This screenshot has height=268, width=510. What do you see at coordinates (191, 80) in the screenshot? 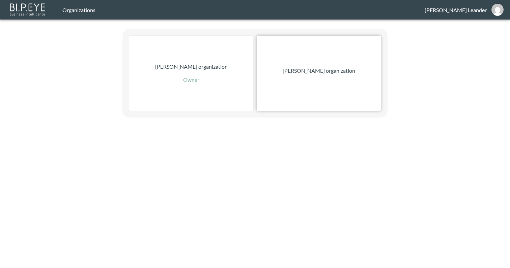
I see `p: Owner` at bounding box center [191, 80].